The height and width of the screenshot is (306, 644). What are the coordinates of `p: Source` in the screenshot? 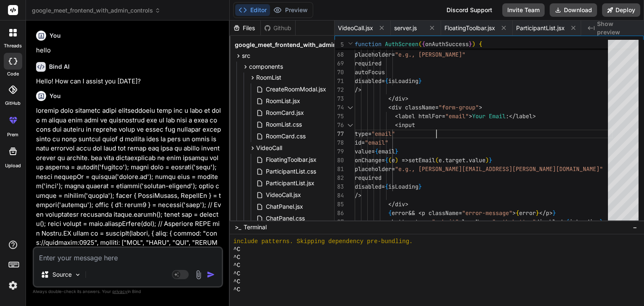 It's located at (62, 275).